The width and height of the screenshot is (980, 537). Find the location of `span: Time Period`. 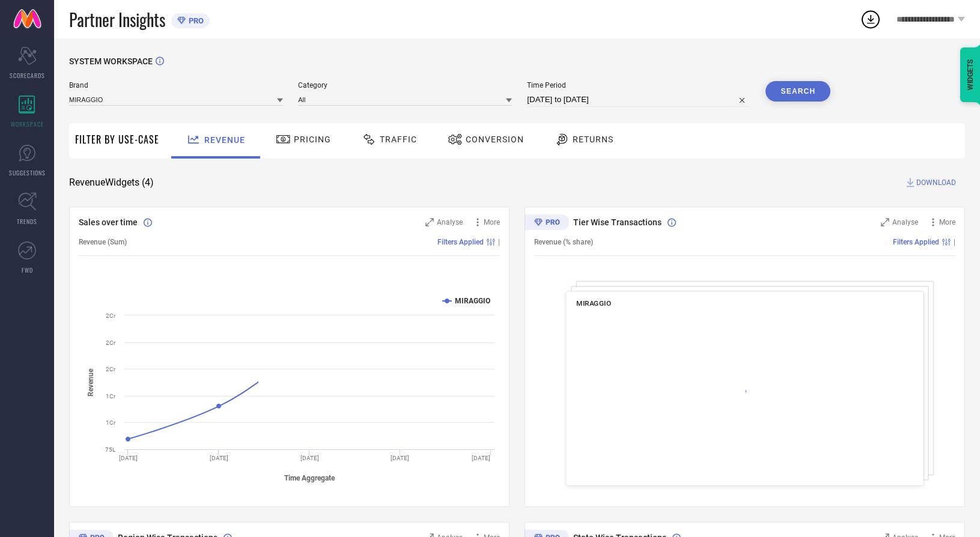

span: Time Period is located at coordinates (639, 86).